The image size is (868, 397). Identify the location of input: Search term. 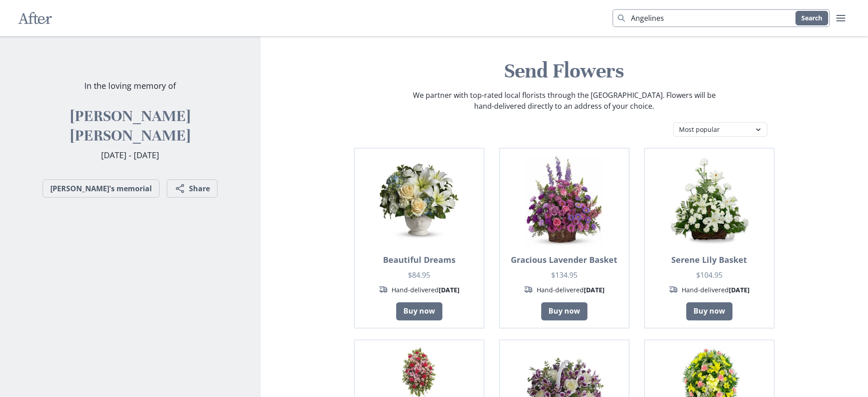
(721, 18).